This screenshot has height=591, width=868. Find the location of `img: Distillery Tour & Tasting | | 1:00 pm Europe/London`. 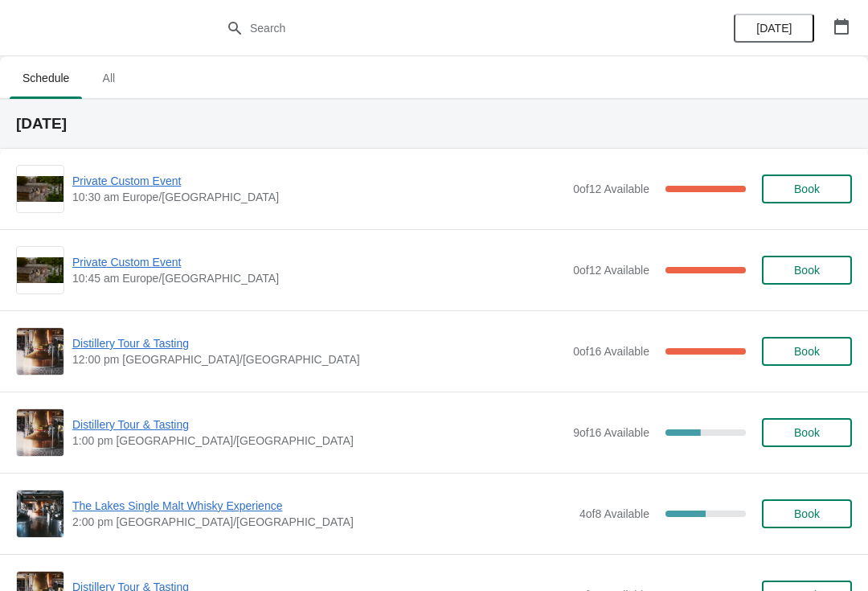

img: Distillery Tour & Tasting | | 1:00 pm Europe/London is located at coordinates (40, 432).